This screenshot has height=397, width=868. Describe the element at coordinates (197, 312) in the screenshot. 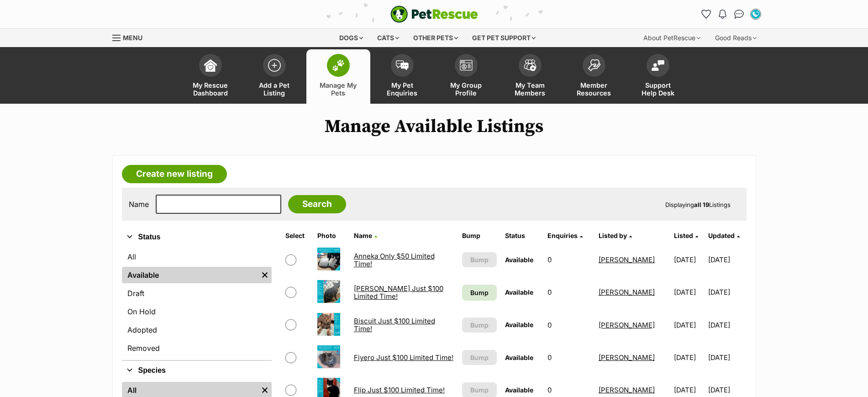

I see `a: On Hold` at that location.